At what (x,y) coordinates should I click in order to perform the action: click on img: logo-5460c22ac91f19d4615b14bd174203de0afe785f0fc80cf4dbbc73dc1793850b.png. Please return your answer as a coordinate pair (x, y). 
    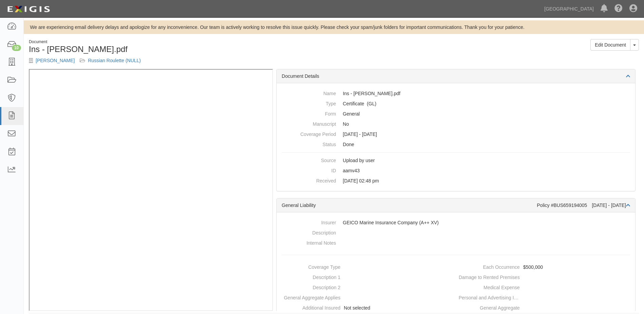
    Looking at the image, I should click on (28, 9).